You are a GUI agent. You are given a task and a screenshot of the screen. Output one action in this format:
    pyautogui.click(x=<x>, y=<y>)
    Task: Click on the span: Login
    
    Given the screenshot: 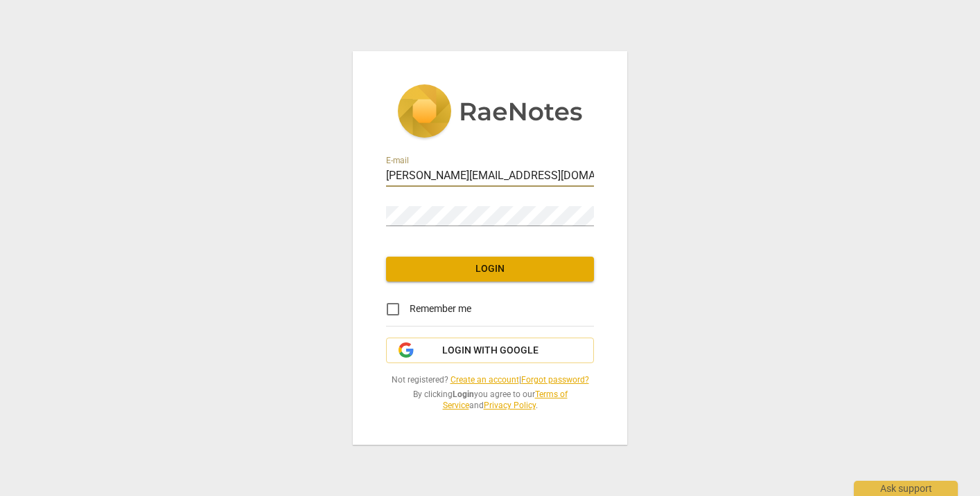 What is the action you would take?
    pyautogui.click(x=490, y=270)
    